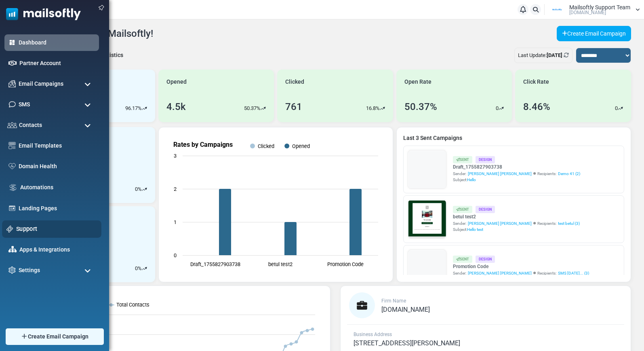  Describe the element at coordinates (56, 208) in the screenshot. I see `a: Landing Pages` at that location.